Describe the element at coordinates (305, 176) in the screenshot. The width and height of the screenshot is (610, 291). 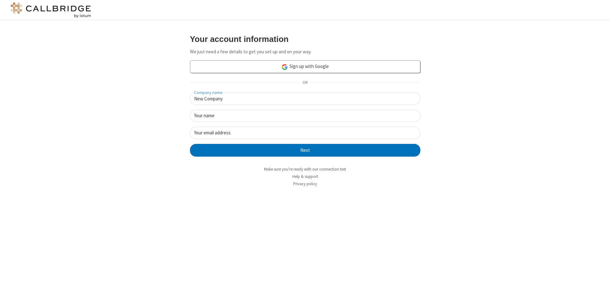
I see `a: Help & support` at that location.